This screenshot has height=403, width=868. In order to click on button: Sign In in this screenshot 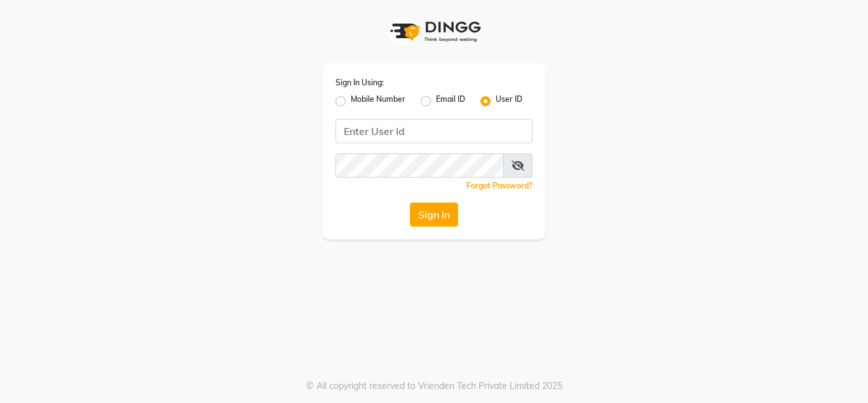, I will do `click(434, 215)`.